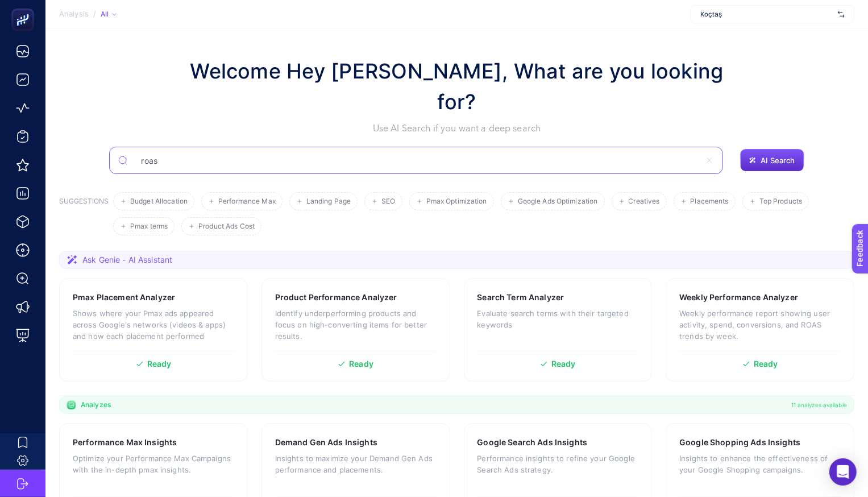 The height and width of the screenshot is (497, 868). What do you see at coordinates (558, 319) in the screenshot?
I see `p: Evaluate search terms with their targeted keywords` at bounding box center [558, 319].